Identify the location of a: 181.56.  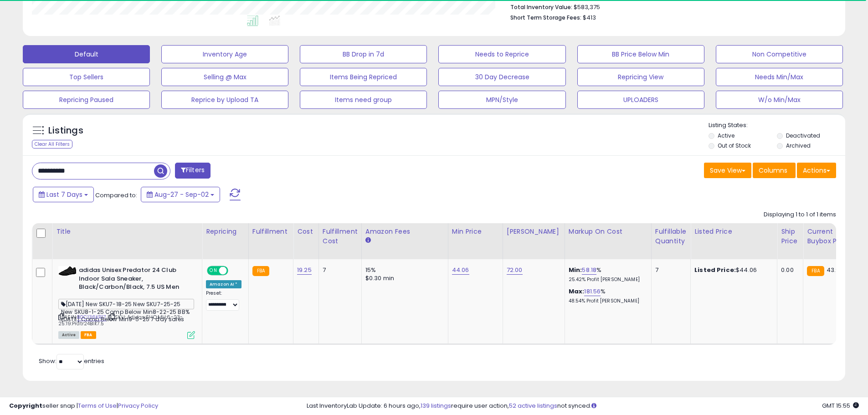
(592, 291).